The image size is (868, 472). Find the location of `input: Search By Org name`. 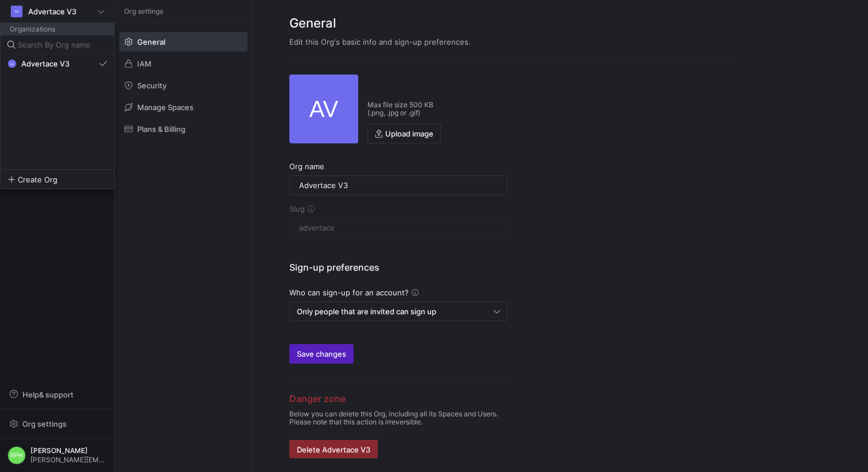

input: Search By Org name is located at coordinates (63, 45).